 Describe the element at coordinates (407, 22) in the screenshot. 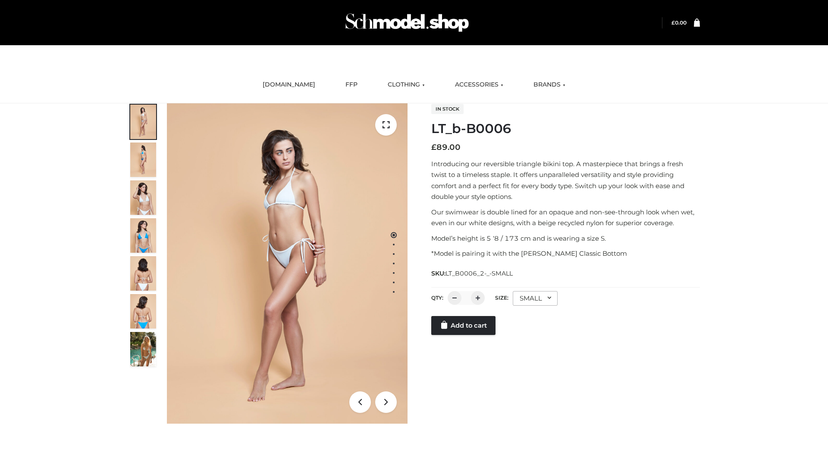

I see `img: Schmodel Admin 964` at that location.